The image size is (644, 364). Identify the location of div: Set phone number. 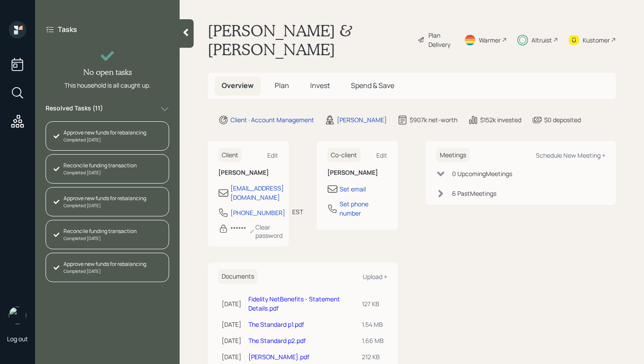
(363, 209).